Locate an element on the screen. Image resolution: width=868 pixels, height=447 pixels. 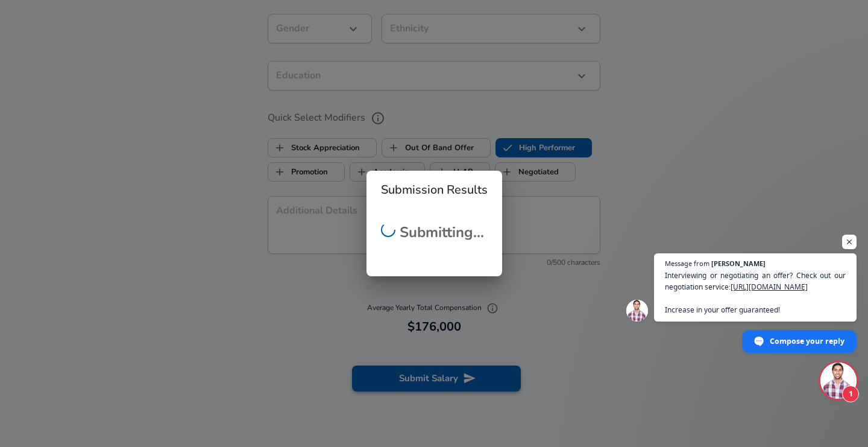
span: Compose your reply is located at coordinates (807, 341).